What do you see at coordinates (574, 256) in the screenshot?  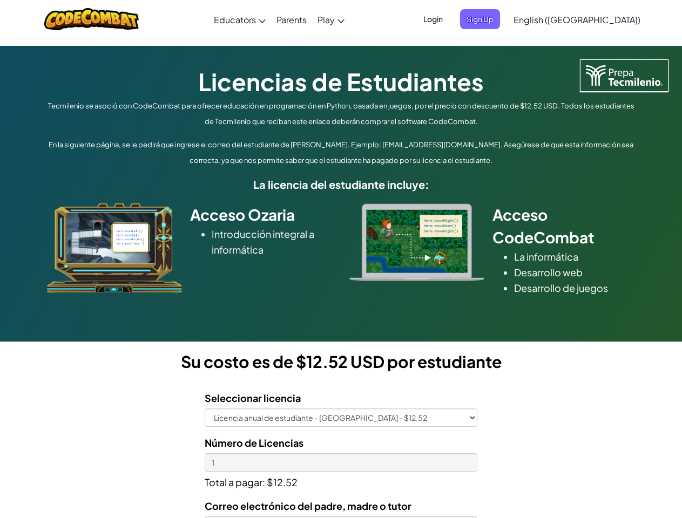 I see `li: La informática` at bounding box center [574, 256].